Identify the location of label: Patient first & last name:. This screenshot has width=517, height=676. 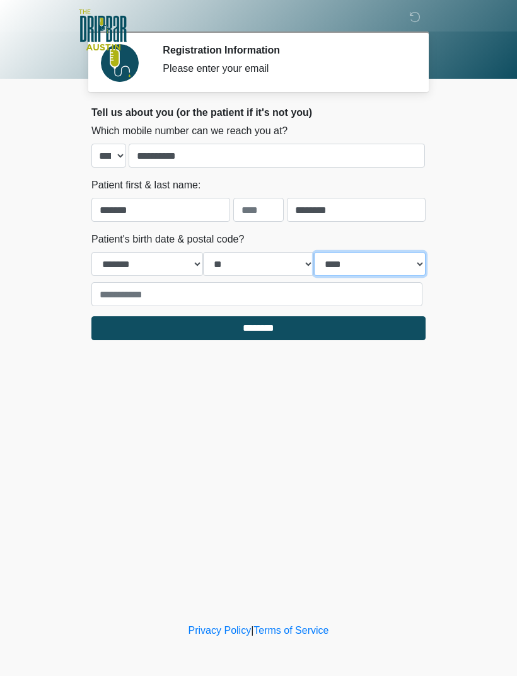
(146, 185).